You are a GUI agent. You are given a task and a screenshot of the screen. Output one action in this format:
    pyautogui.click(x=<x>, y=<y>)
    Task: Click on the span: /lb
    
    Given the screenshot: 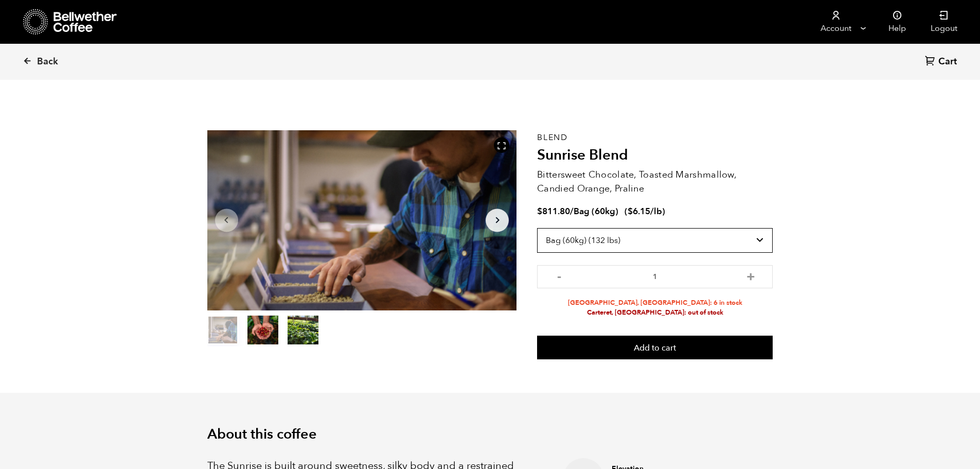 What is the action you would take?
    pyautogui.click(x=656, y=211)
    